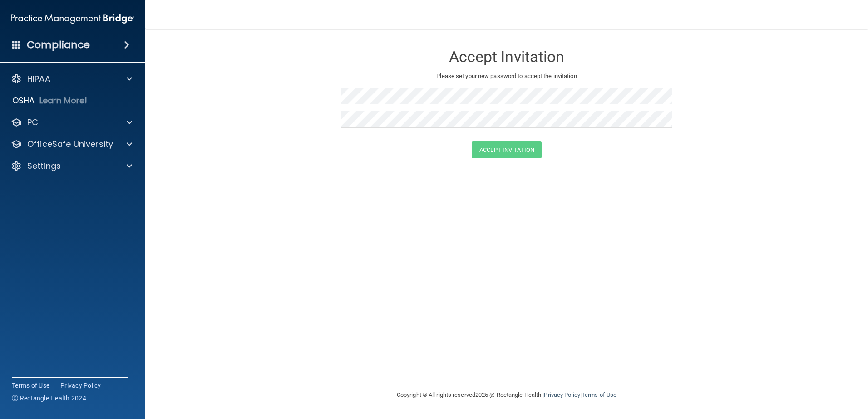 Image resolution: width=868 pixels, height=419 pixels. What do you see at coordinates (507, 150) in the screenshot?
I see `button: Accept Invitation` at bounding box center [507, 150].